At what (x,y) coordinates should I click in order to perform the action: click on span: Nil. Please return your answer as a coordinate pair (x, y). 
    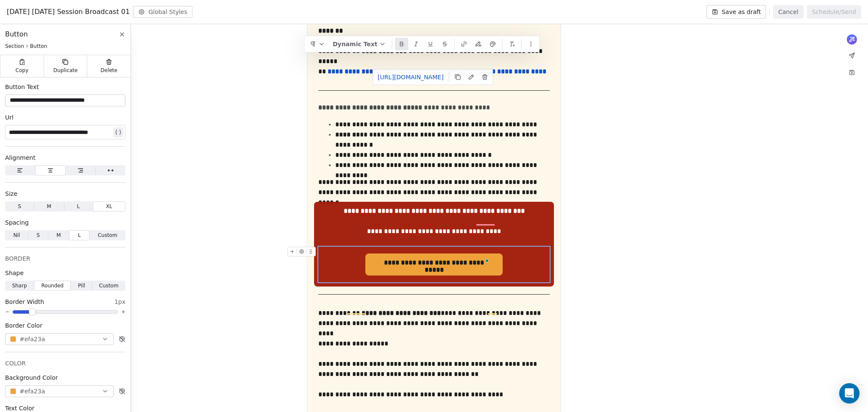
    Looking at the image, I should click on (17, 235).